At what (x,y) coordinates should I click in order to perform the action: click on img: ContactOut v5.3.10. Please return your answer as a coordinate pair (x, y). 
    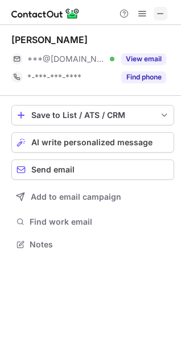
    Looking at the image, I should click on (45, 14).